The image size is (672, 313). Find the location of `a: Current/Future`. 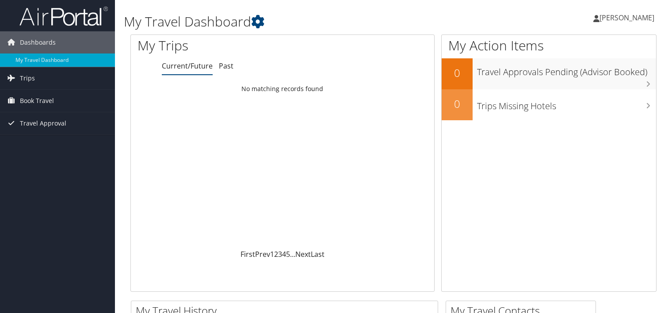

a: Current/Future is located at coordinates (187, 66).